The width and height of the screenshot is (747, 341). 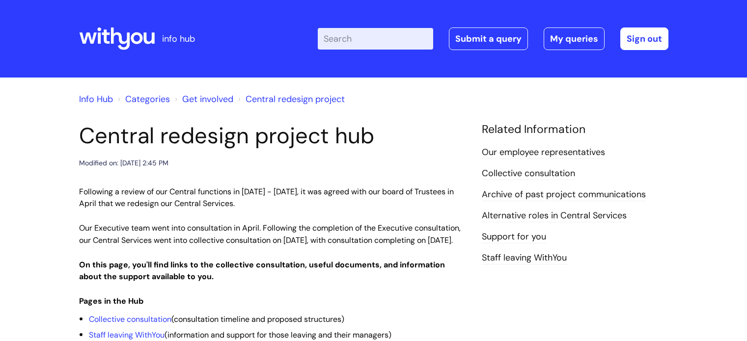 I want to click on input: Search, so click(x=375, y=39).